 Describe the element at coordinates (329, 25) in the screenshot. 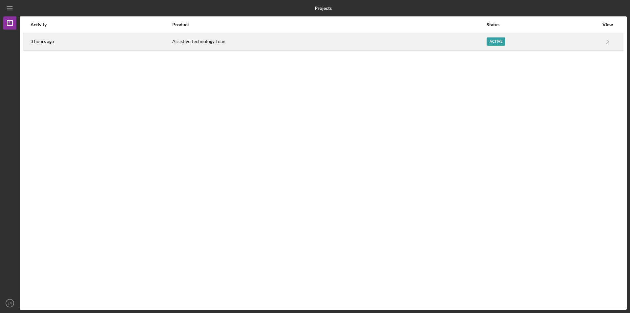

I see `div: Product` at that location.